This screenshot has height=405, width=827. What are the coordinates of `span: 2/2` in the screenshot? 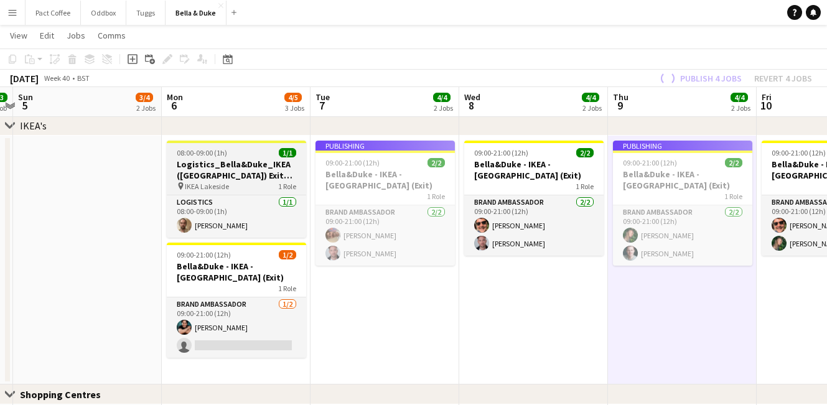 It's located at (585, 152).